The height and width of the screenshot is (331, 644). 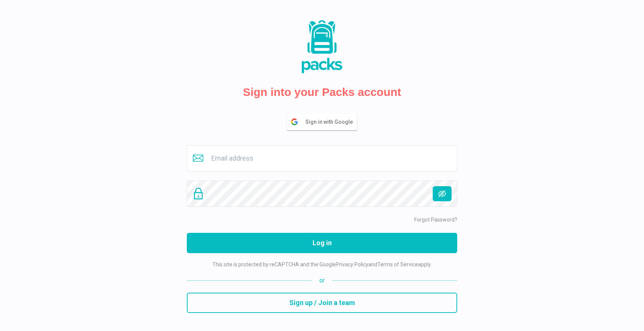 I want to click on a: Terms of Service, so click(x=398, y=265).